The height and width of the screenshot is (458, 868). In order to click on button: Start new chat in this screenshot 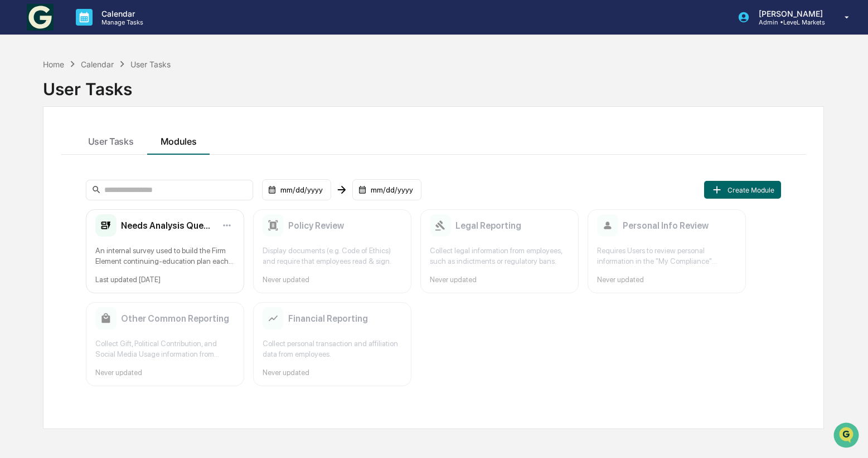, I will do `click(196, 95)`.